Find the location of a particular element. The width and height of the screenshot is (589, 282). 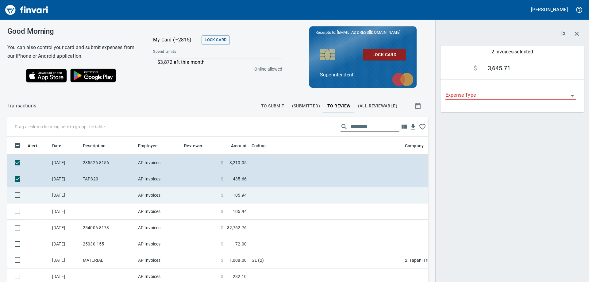

span: To Review is located at coordinates (339, 106).